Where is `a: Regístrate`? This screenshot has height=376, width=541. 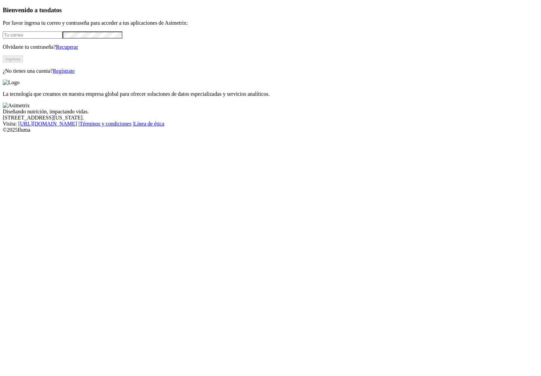
a: Regístrate is located at coordinates (64, 71).